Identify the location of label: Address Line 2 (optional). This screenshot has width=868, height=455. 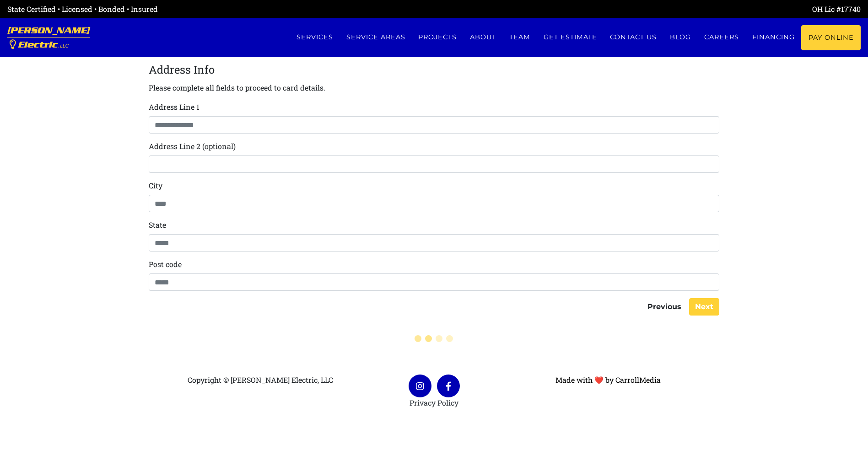
(192, 146).